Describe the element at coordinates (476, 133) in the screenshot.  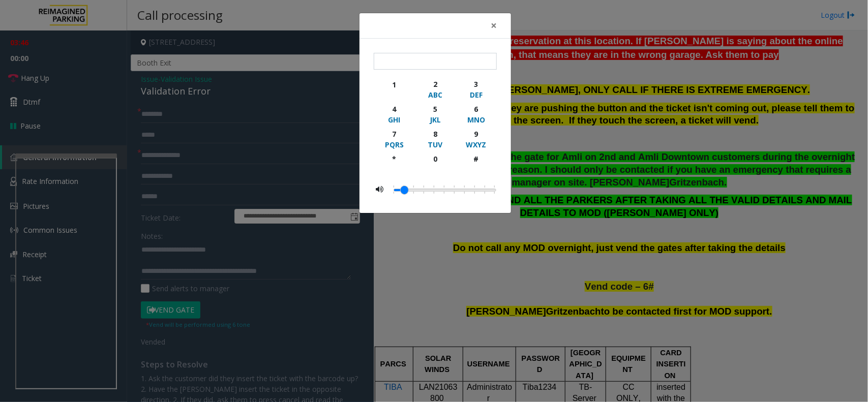
I see `div: 9` at that location.